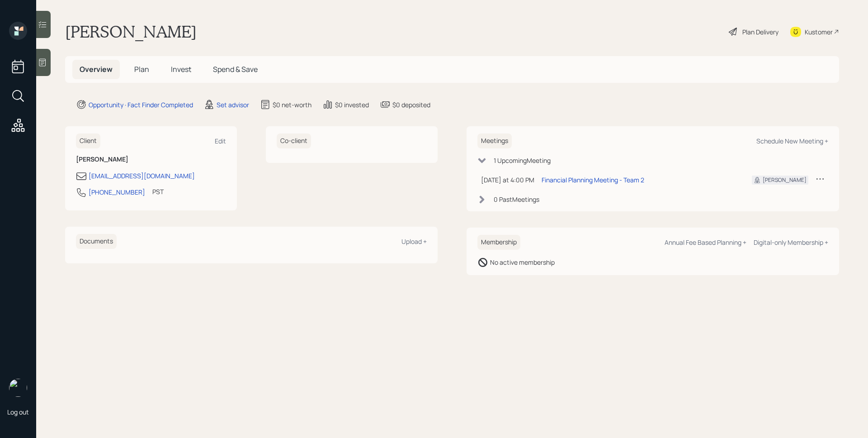  What do you see at coordinates (352, 105) in the screenshot?
I see `div: $0 invested` at bounding box center [352, 105].